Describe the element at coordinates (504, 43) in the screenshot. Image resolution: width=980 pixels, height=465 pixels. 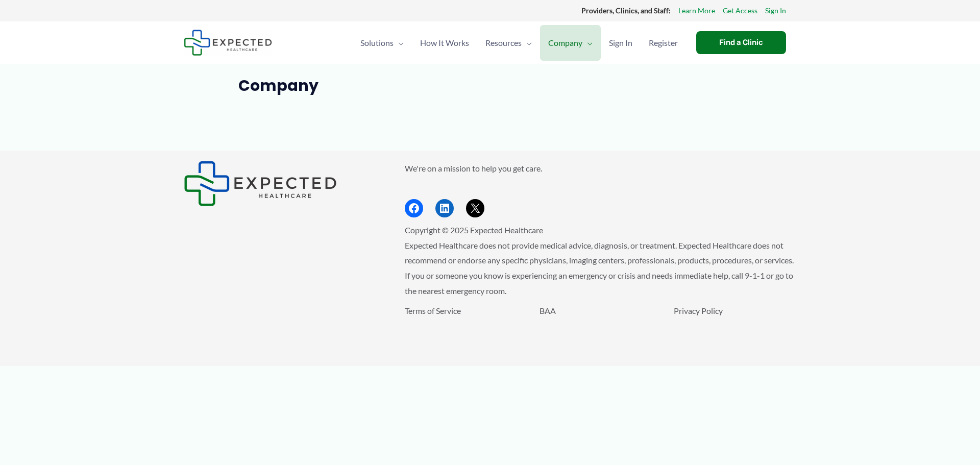
I see `span: Resources` at that location.